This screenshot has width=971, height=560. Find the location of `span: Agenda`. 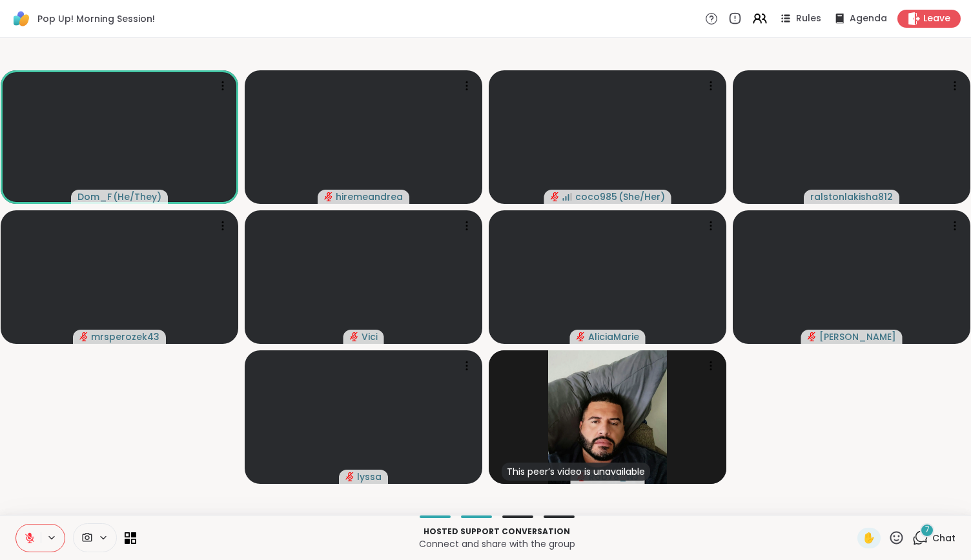

span: Agenda is located at coordinates (868, 19).